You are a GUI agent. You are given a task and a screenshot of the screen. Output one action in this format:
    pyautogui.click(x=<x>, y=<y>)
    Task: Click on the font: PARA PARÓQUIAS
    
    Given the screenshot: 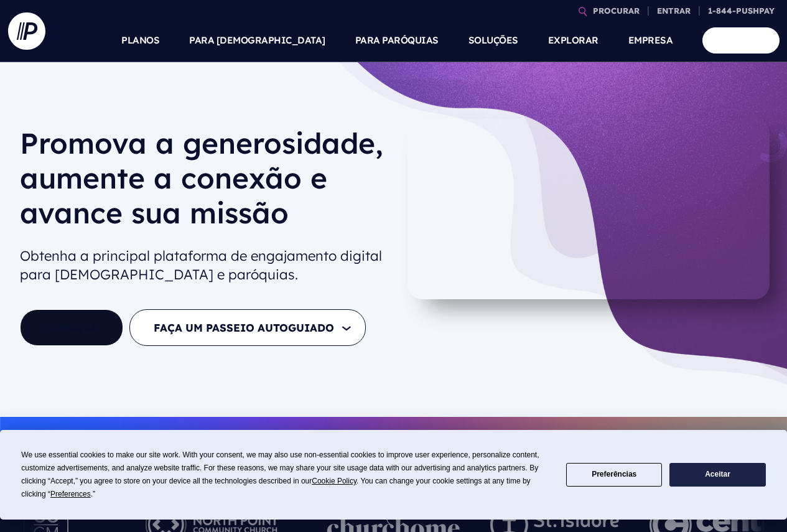 What is the action you would take?
    pyautogui.click(x=397, y=40)
    